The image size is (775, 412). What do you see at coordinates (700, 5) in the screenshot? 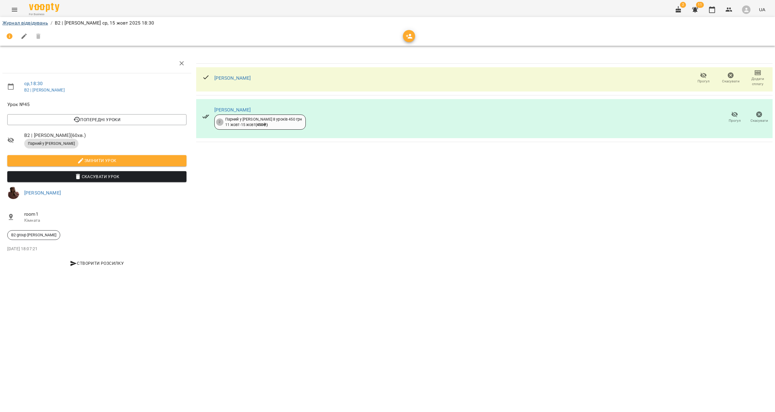
I see `span: 11` at bounding box center [700, 5].